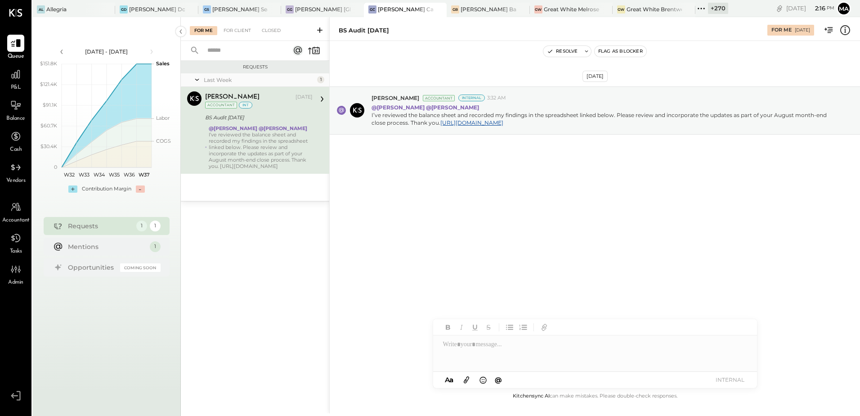 Image resolution: width=860 pixels, height=416 pixels. I want to click on text: $151.8K, so click(49, 63).